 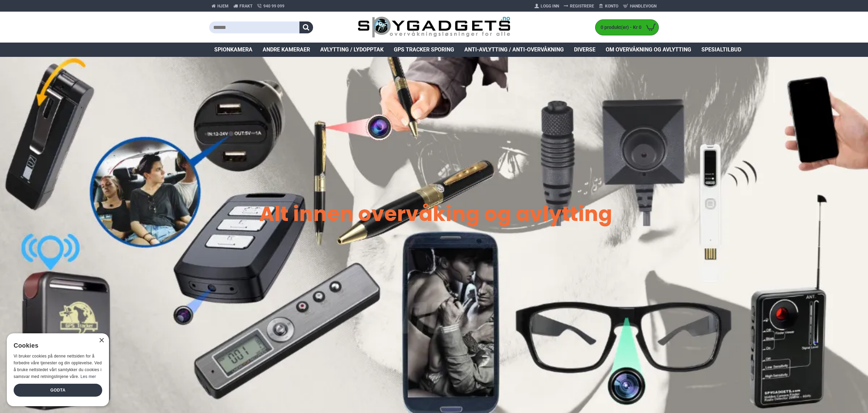 I want to click on span: Konto, so click(x=611, y=6).